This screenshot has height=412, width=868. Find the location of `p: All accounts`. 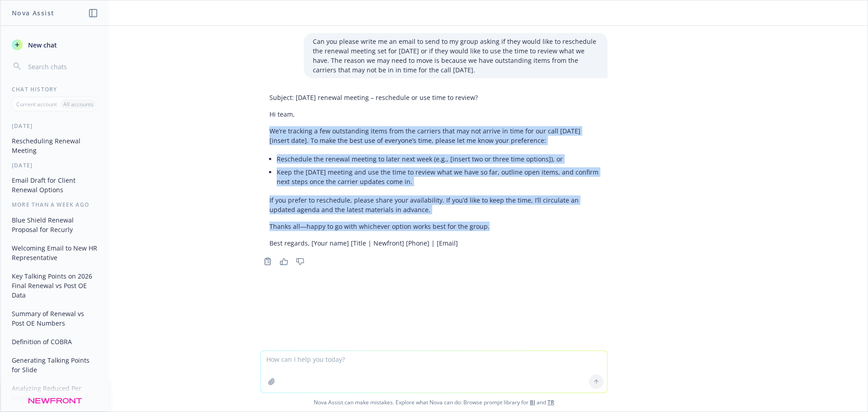

p: All accounts is located at coordinates (78, 104).